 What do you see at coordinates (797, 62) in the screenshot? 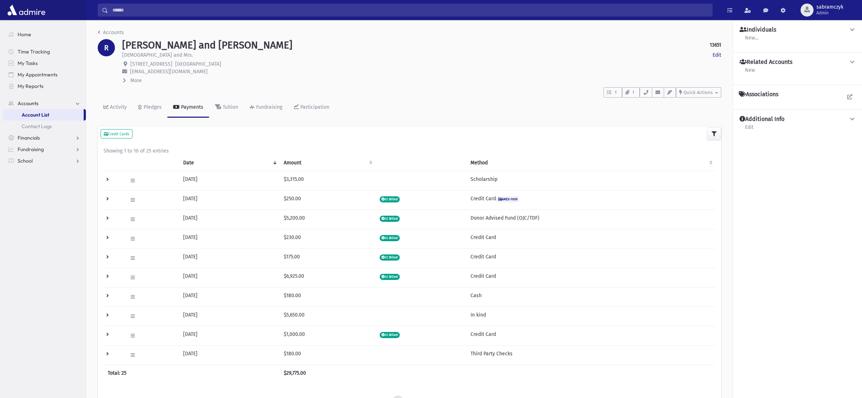
I see `button: Related Accounts` at bounding box center [797, 62].